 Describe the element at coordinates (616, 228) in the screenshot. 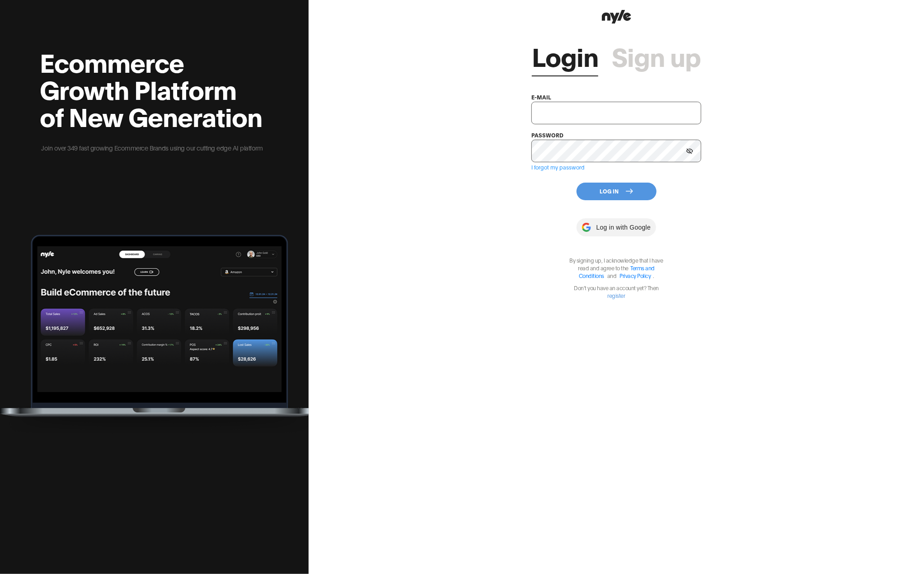

I see `button: Log in with Google` at that location.